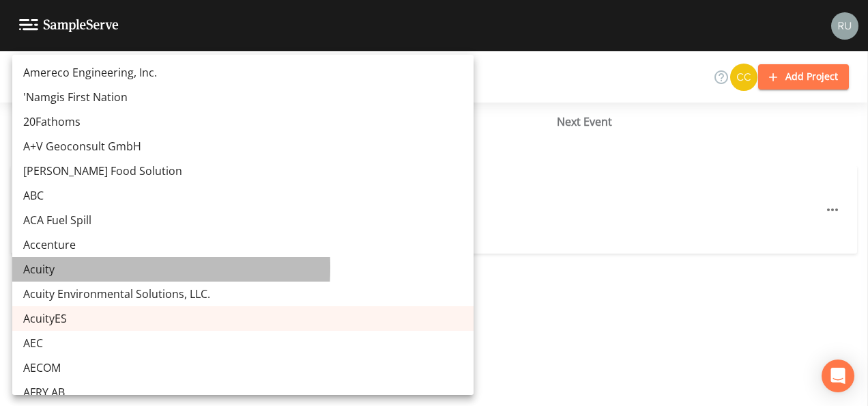 This screenshot has height=406, width=868. I want to click on a: AEC, so click(243, 343).